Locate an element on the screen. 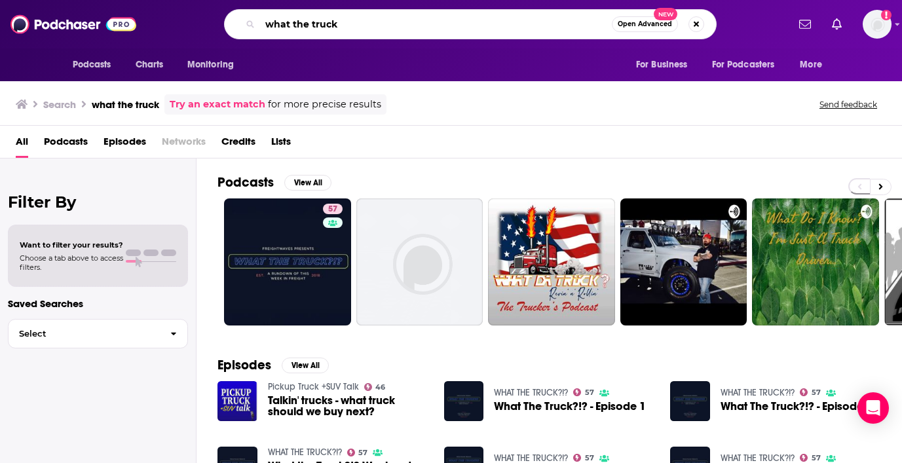 The height and width of the screenshot is (463, 902). h2: Filter By is located at coordinates (98, 202).